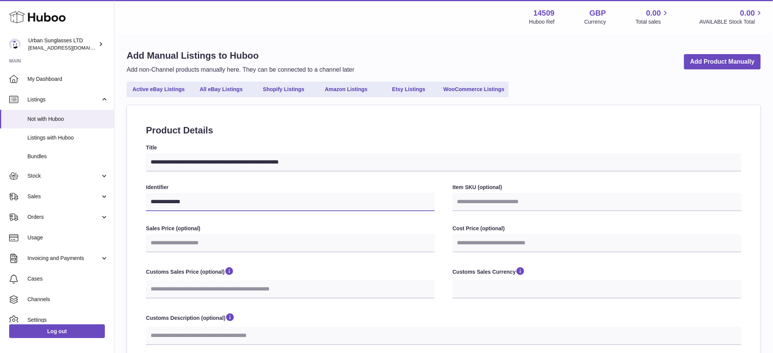  What do you see at coordinates (68, 300) in the screenshot?
I see `span: Channels` at bounding box center [68, 300].